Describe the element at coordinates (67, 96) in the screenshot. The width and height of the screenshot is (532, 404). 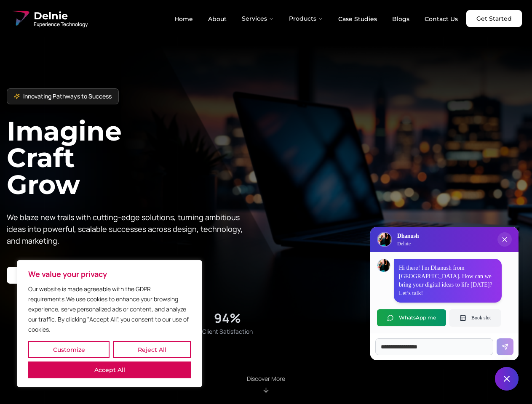
I see `span: Innovating Pathways to Success` at that location.